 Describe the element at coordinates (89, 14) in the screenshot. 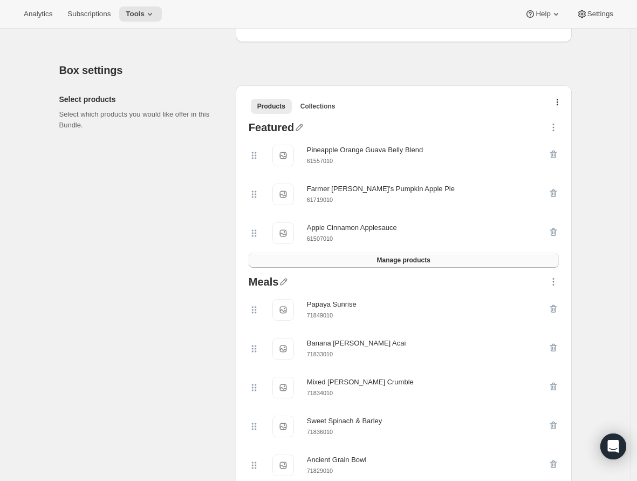

I see `span: Subscriptions` at that location.